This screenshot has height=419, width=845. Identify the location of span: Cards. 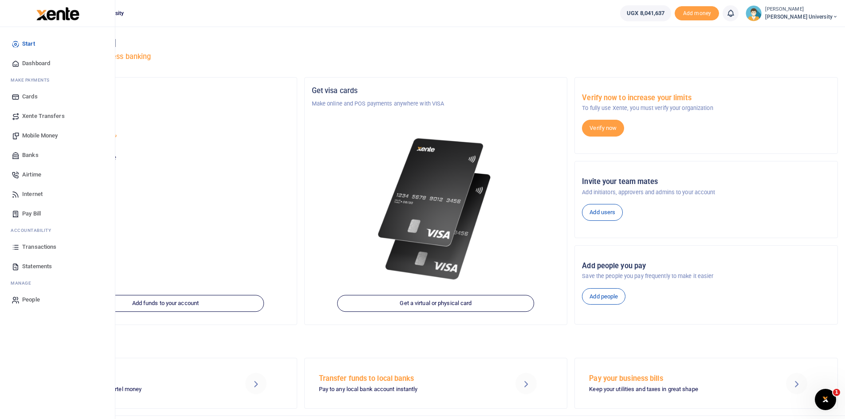
(30, 97).